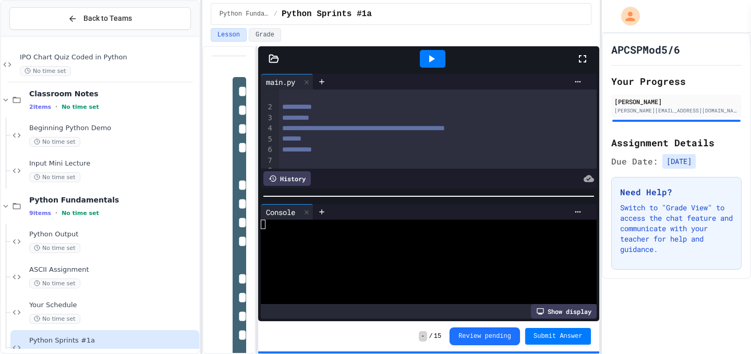  What do you see at coordinates (265, 35) in the screenshot?
I see `button: Grade` at bounding box center [265, 35].